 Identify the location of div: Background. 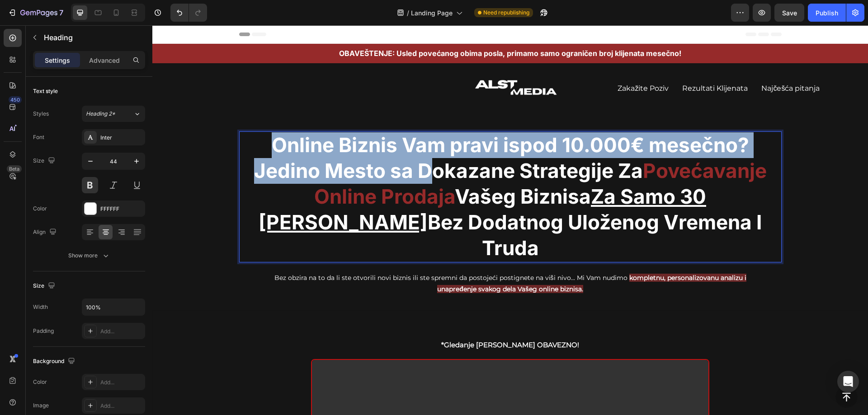
(55, 361).